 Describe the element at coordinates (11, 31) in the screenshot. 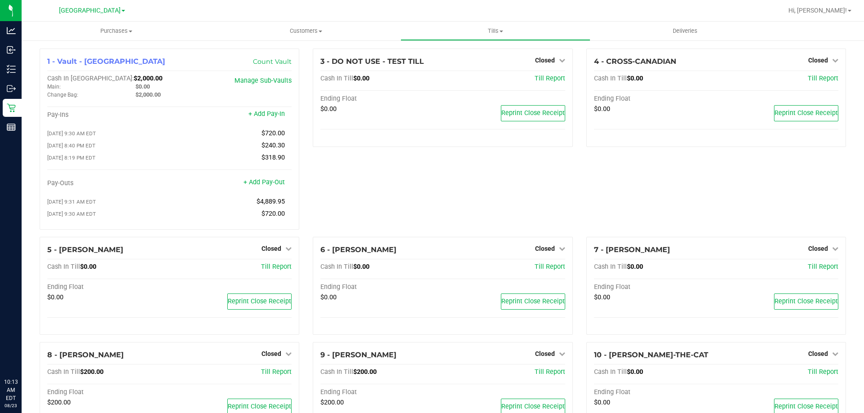

I see `inline-svg: Analytics` at that location.